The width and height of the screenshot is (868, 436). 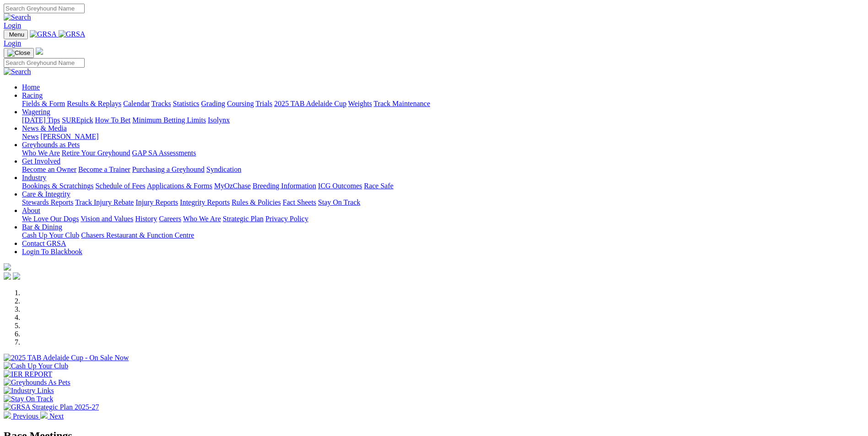 What do you see at coordinates (52, 251) in the screenshot?
I see `a: Login To Blackbook` at bounding box center [52, 251].